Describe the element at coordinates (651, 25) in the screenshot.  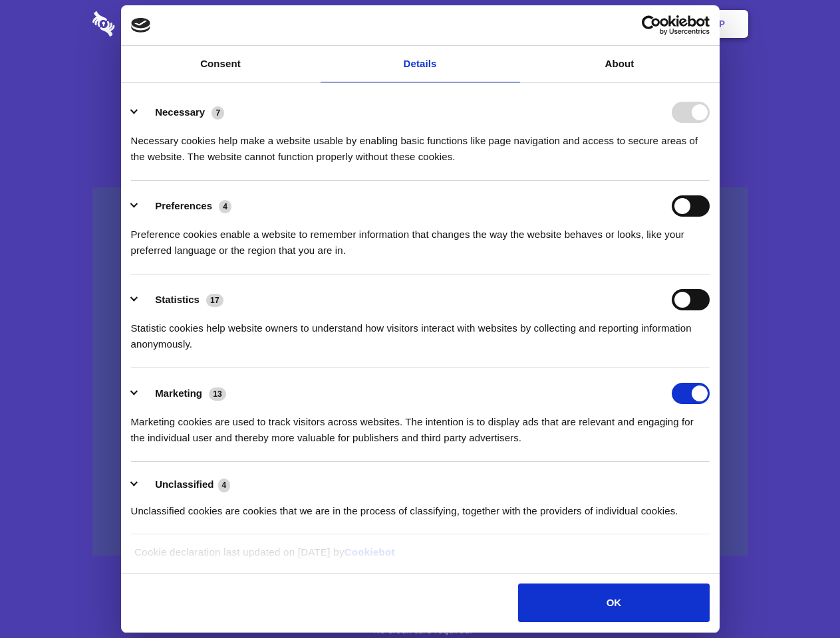
I see `a: Usercentrics Cookiebot - opens in a new window` at that location.